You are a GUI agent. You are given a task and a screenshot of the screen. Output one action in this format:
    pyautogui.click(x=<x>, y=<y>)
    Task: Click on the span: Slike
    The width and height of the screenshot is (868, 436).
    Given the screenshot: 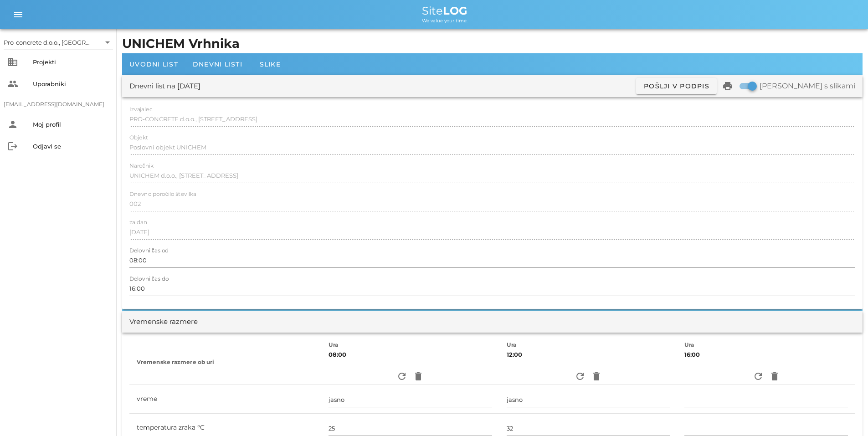 What is the action you would take?
    pyautogui.click(x=270, y=64)
    